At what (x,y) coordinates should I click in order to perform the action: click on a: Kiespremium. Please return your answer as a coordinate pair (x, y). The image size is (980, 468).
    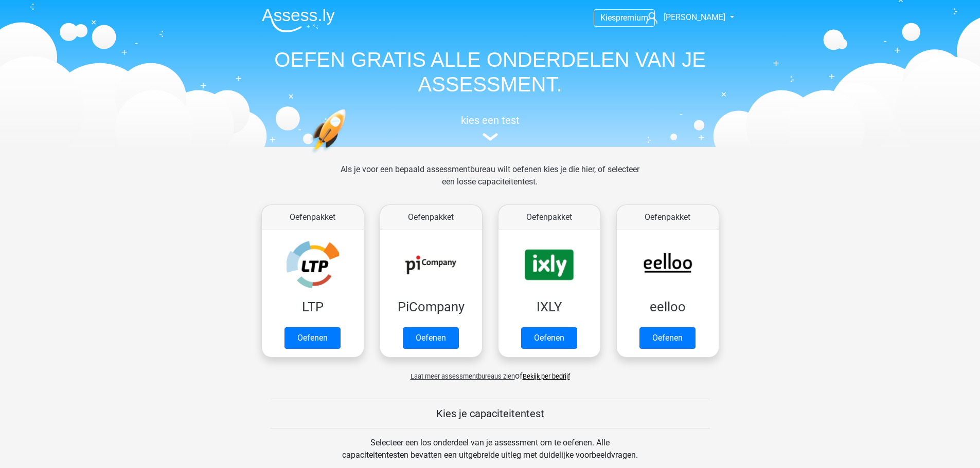
    Looking at the image, I should click on (624, 17).